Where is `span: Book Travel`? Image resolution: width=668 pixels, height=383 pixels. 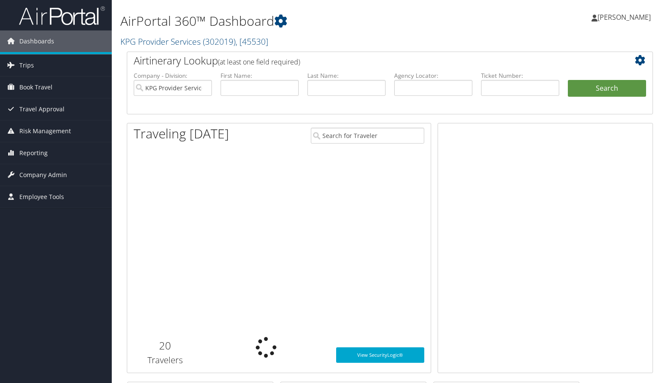
span: Book Travel is located at coordinates (36, 87).